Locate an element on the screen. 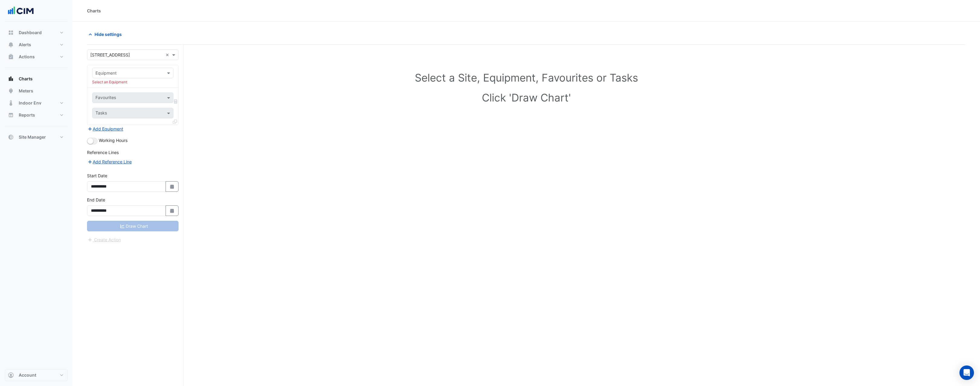 The height and width of the screenshot is (386, 980). div: Charts is located at coordinates (94, 10).